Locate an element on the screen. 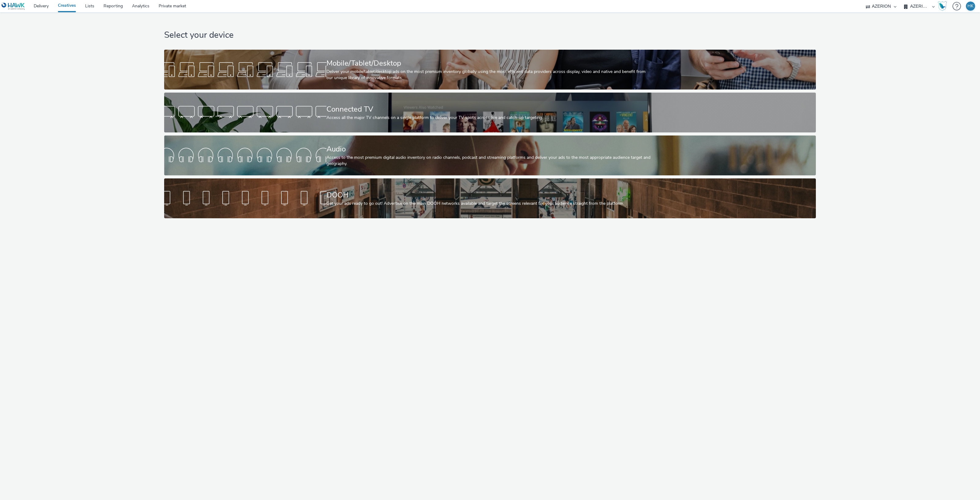  div: Audio is located at coordinates (489, 149).